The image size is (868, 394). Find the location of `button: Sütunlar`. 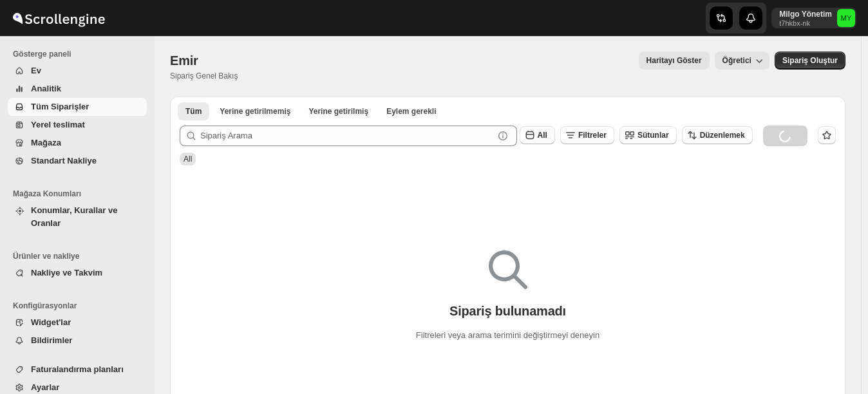

button: Sütunlar is located at coordinates (648, 135).